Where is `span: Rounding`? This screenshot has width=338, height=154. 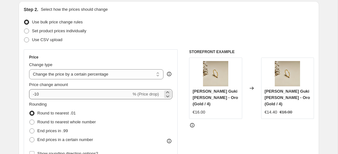 span: Rounding is located at coordinates (38, 104).